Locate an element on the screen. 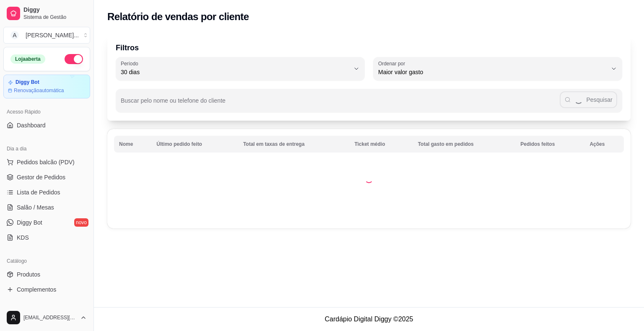 This screenshot has width=644, height=331. a: Gestor de Pedidos is located at coordinates (46, 177).